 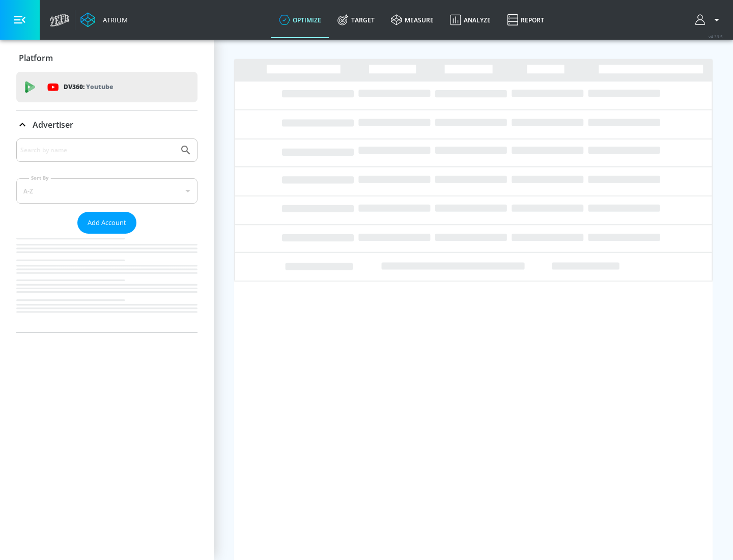 I want to click on a: Target, so click(x=356, y=19).